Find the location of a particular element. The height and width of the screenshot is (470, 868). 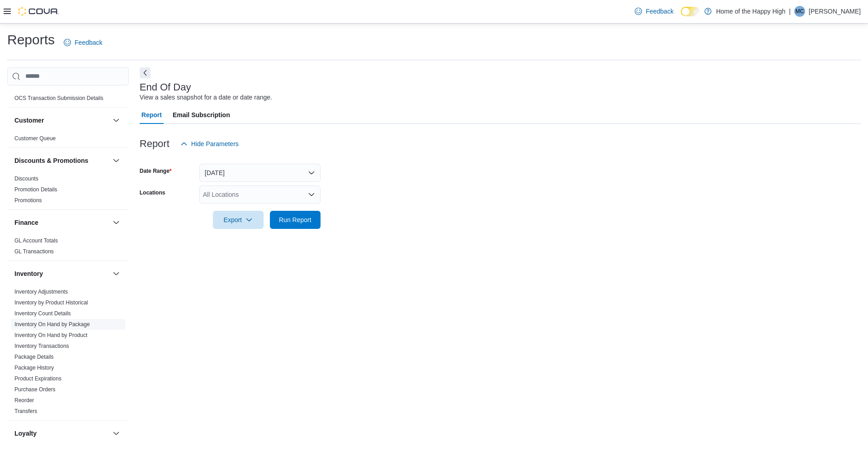

button: Next is located at coordinates (145, 73).